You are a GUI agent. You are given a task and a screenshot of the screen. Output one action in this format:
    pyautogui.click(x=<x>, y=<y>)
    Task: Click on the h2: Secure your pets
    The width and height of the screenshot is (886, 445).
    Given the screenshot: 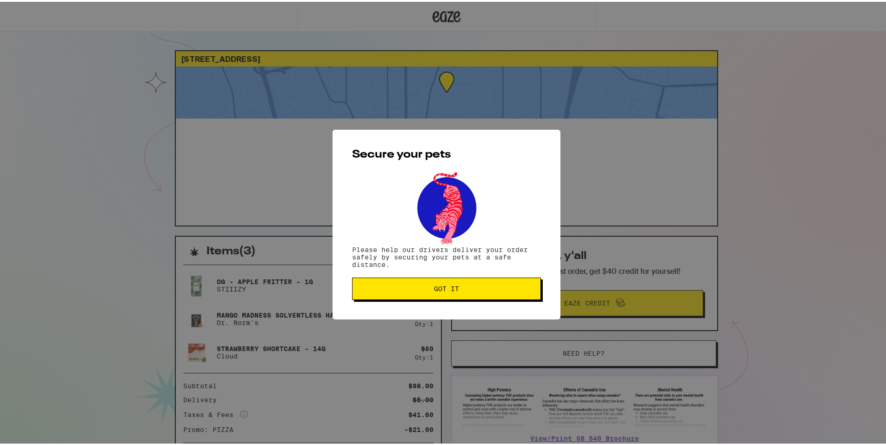 What is the action you would take?
    pyautogui.click(x=447, y=153)
    